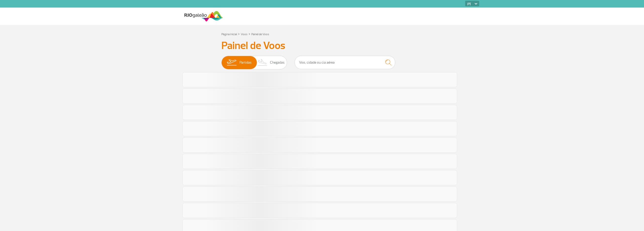  What do you see at coordinates (345, 63) in the screenshot?
I see `input: Voo, cidade ou cia aérea` at bounding box center [345, 63].